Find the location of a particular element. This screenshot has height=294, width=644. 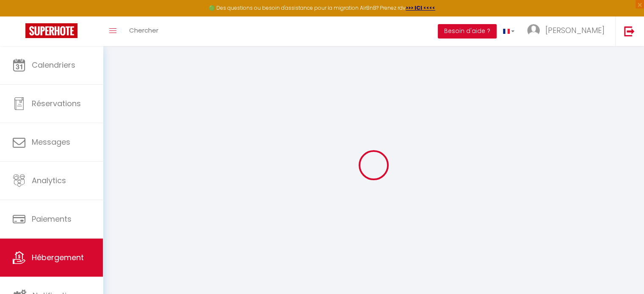

span: Hébergement is located at coordinates (58, 257).